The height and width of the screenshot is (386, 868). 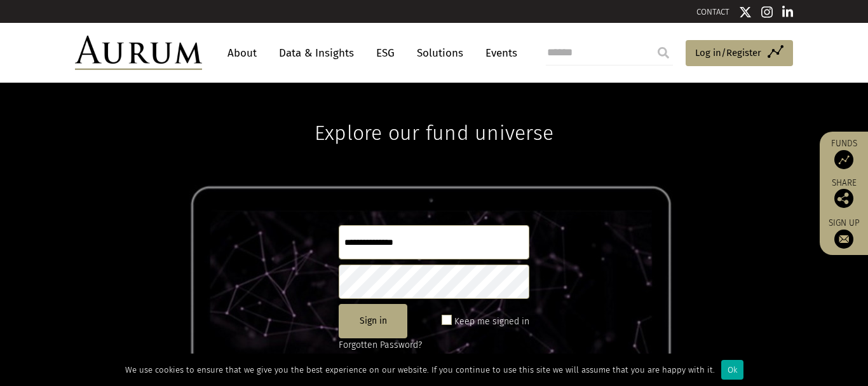 I want to click on label: Keep me signed in, so click(x=492, y=321).